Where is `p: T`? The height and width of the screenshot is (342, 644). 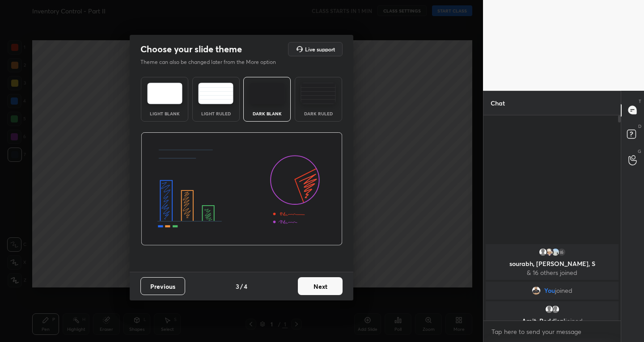 p: T is located at coordinates (640, 101).